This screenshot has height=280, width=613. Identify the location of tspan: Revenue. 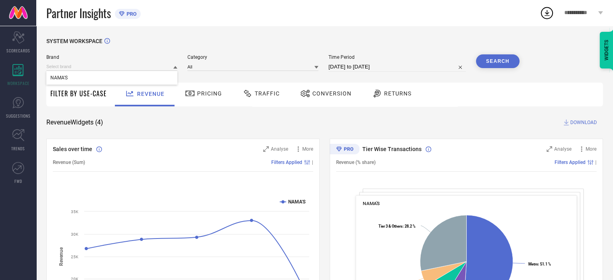
(61, 256).